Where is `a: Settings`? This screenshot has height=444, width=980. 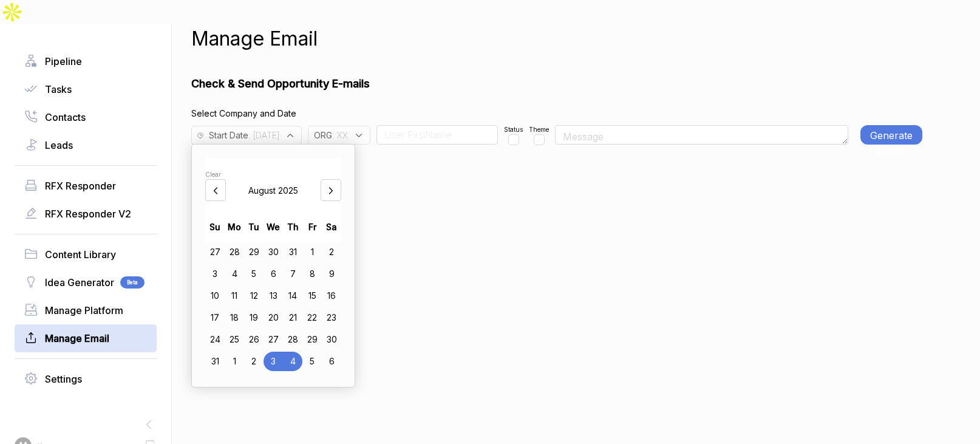 a: Settings is located at coordinates (85, 379).